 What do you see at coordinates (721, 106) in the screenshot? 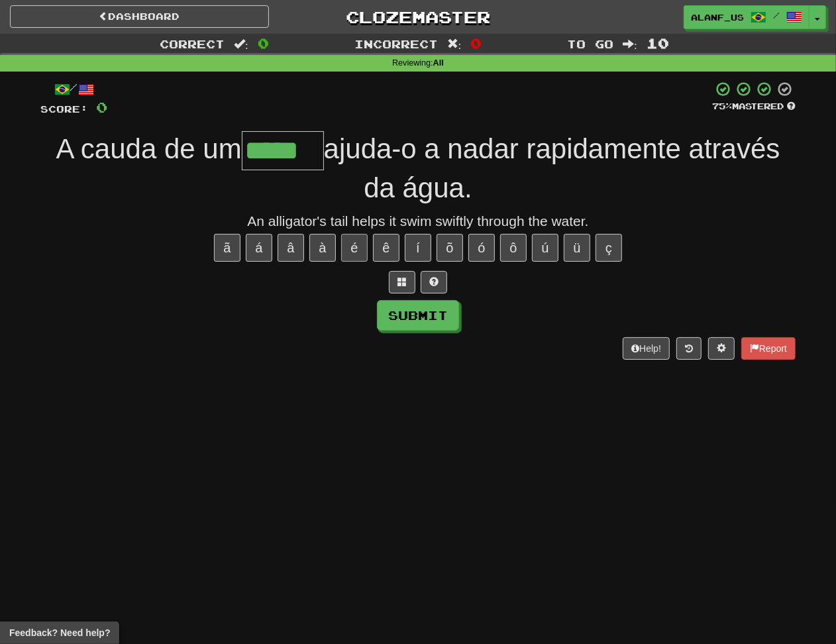
I see `span: 75 %` at bounding box center [721, 106].